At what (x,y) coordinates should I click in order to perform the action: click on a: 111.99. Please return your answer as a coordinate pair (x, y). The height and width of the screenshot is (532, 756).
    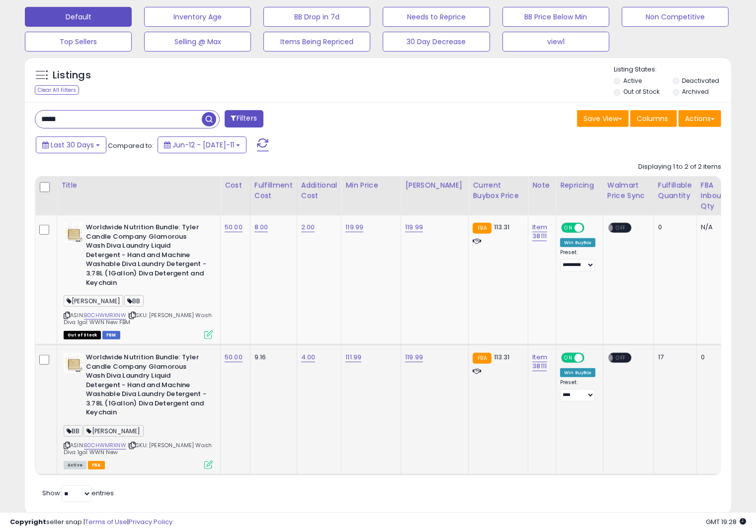
    Looking at the image, I should click on (353, 358).